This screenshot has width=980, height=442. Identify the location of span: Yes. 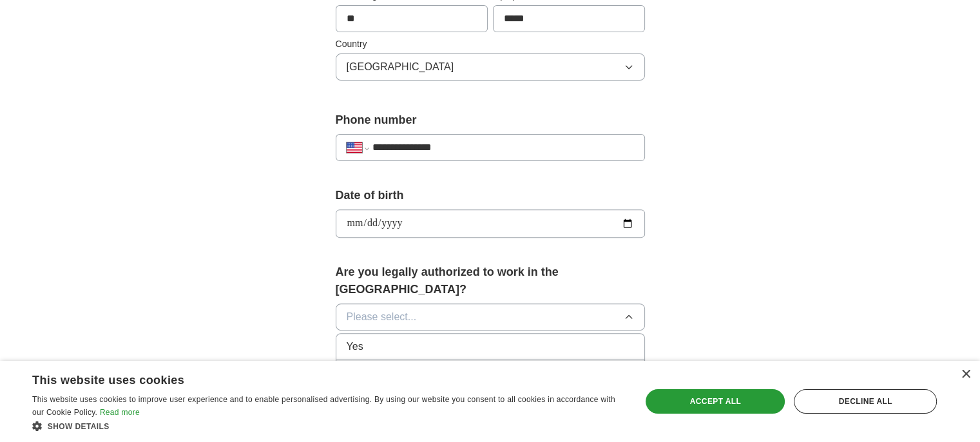
(355, 347).